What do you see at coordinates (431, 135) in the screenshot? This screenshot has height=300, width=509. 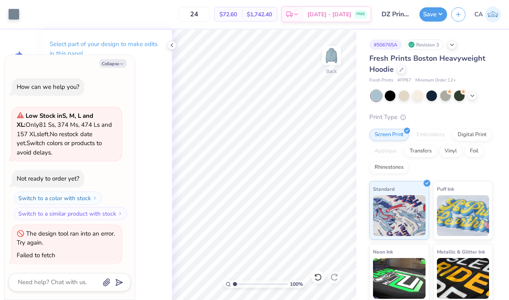 I see `div: Embroidery` at bounding box center [431, 135].